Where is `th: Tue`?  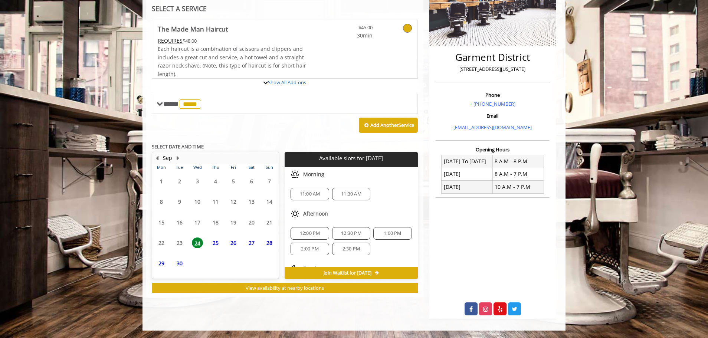 th: Tue is located at coordinates (179, 167).